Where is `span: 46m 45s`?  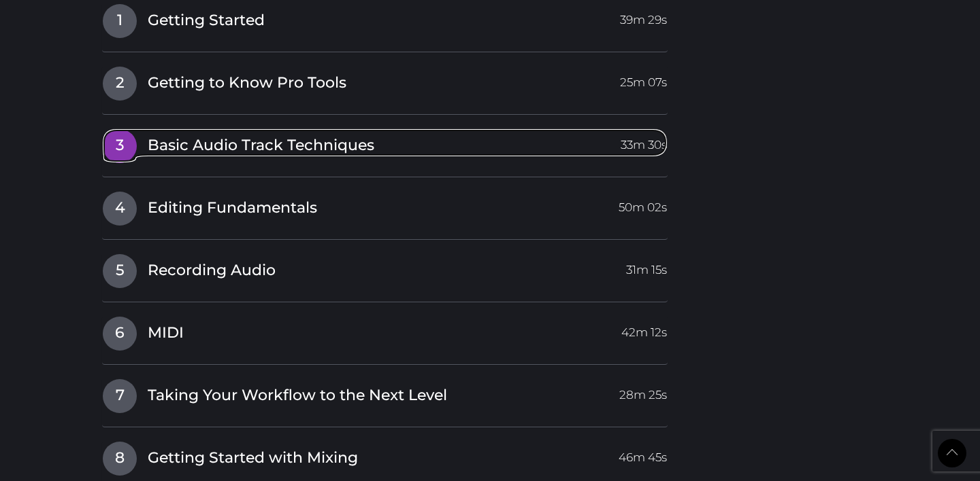
span: 46m 45s is located at coordinates (642, 454).